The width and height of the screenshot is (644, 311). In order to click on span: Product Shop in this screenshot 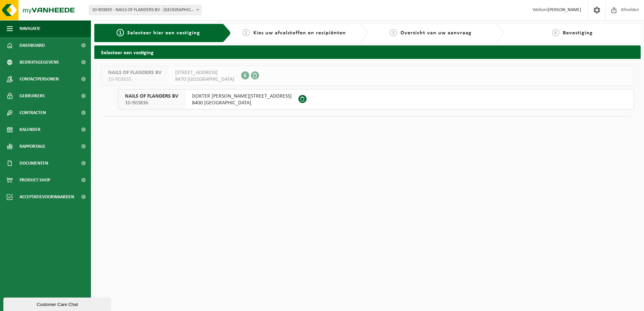, I will do `click(35, 180)`.